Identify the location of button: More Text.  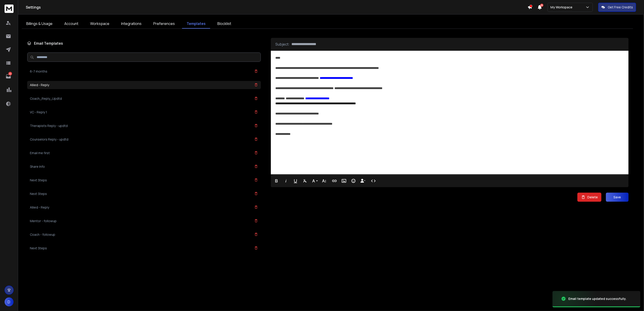
(324, 181).